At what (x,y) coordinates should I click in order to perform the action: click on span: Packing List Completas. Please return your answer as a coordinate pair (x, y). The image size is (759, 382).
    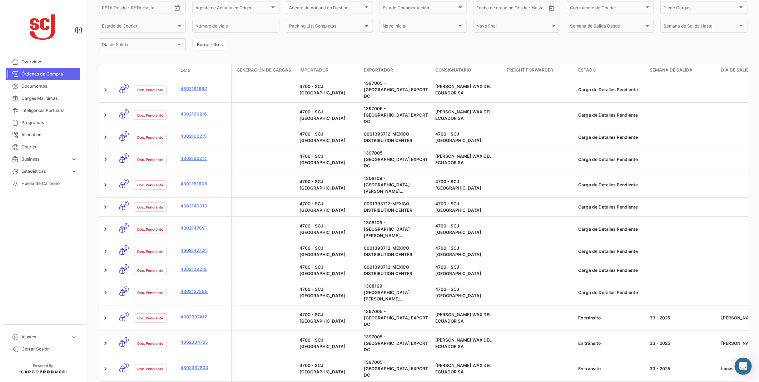
    Looking at the image, I should click on (326, 27).